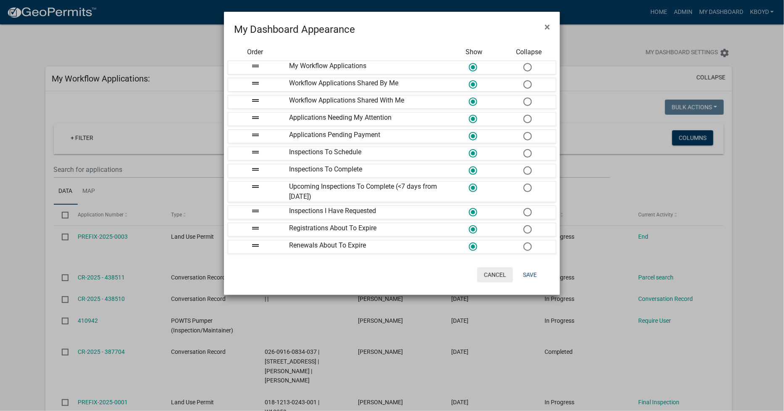  Describe the element at coordinates (365, 212) in the screenshot. I see `div: Inspections I Have Requested` at that location.